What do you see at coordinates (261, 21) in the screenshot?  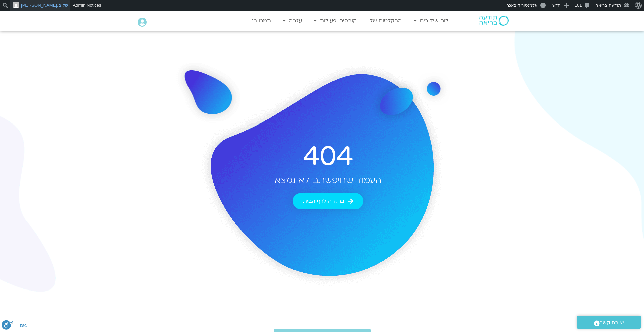 I see `a: תמכו בנו` at bounding box center [261, 21].